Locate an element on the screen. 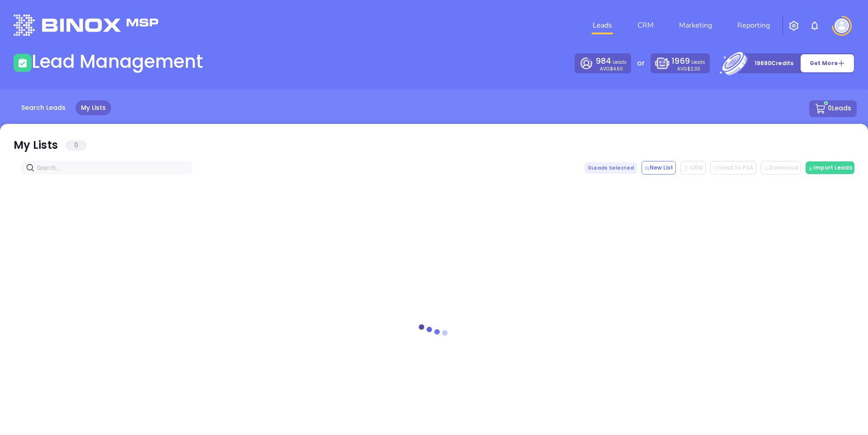 The image size is (868, 435). a: Search Leads is located at coordinates (44, 108).